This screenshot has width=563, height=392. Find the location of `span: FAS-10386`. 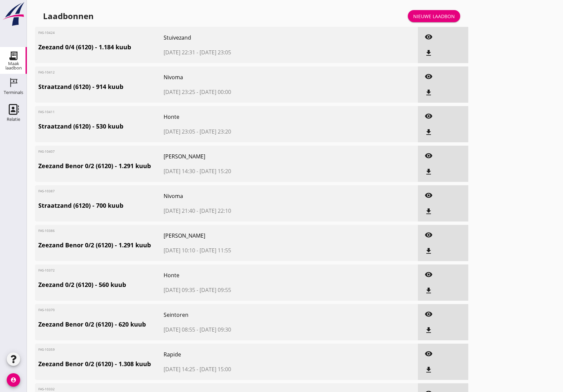

span: FAS-10386 is located at coordinates (47, 231).